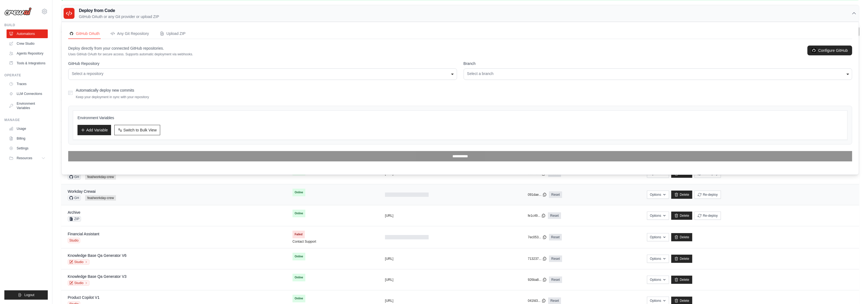  Describe the element at coordinates (27, 63) in the screenshot. I see `a: Tools & Integrations` at that location.